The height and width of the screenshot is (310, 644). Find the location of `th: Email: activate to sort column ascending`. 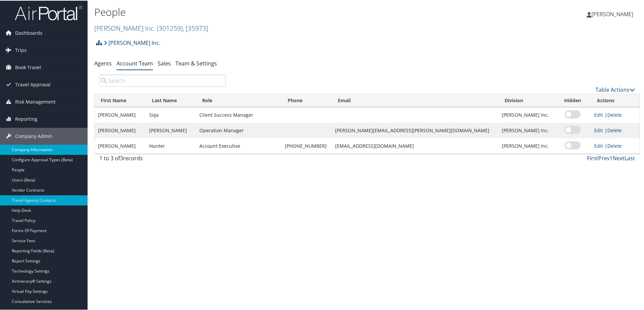

th: Email: activate to sort column ascending is located at coordinates (415, 100).